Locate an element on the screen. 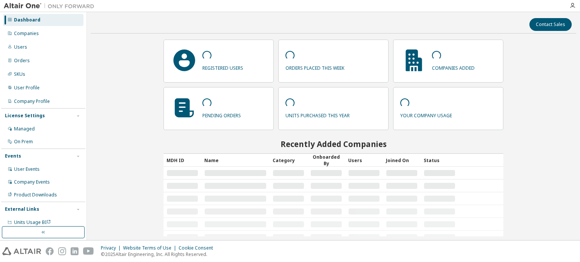 This screenshot has width=580, height=262. p: your company usage is located at coordinates (426, 114).